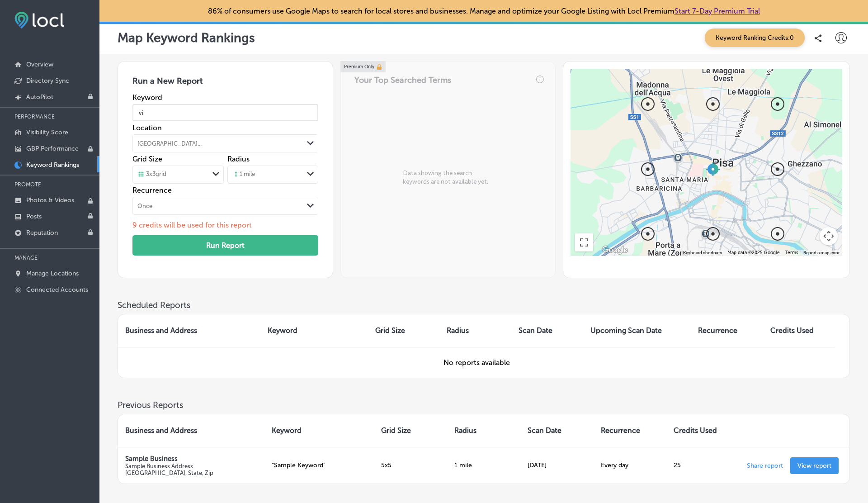 This screenshot has width=868, height=503. What do you see at coordinates (319, 465) in the screenshot?
I see `td: "Sample Keyword"` at bounding box center [319, 465].